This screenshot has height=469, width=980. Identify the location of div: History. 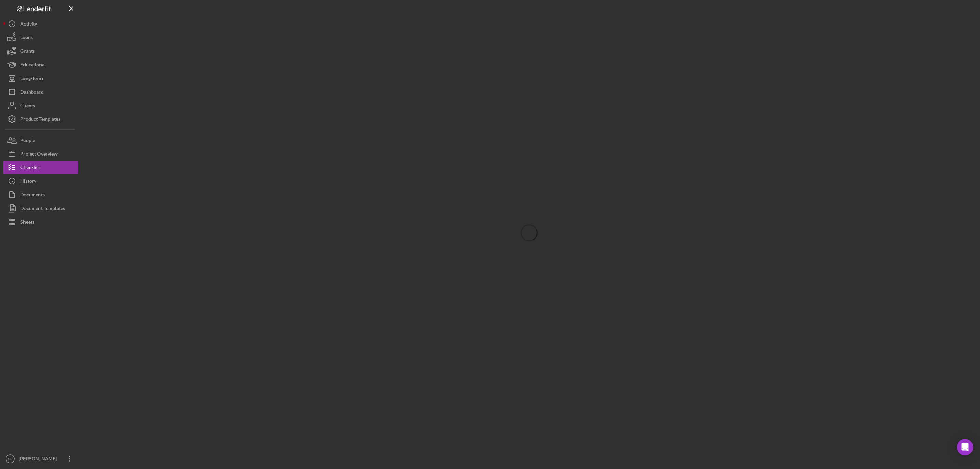
(28, 182).